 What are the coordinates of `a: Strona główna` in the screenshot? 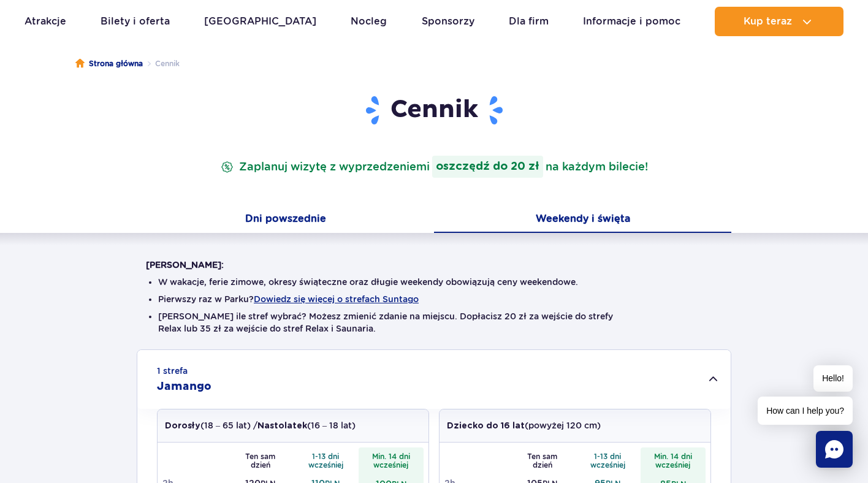 It's located at (109, 64).